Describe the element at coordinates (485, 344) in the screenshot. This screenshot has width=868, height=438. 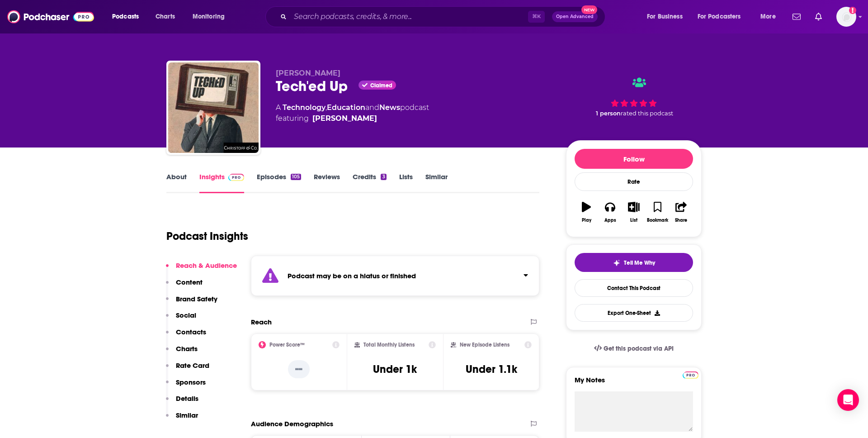
I see `h2: New Episode Listens` at that location.